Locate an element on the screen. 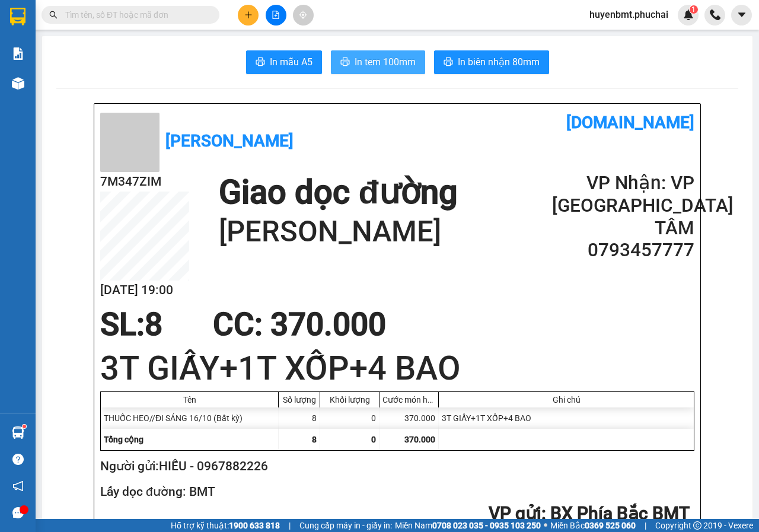 This screenshot has height=532, width=759. strong: 1900 633 818 is located at coordinates (254, 525).